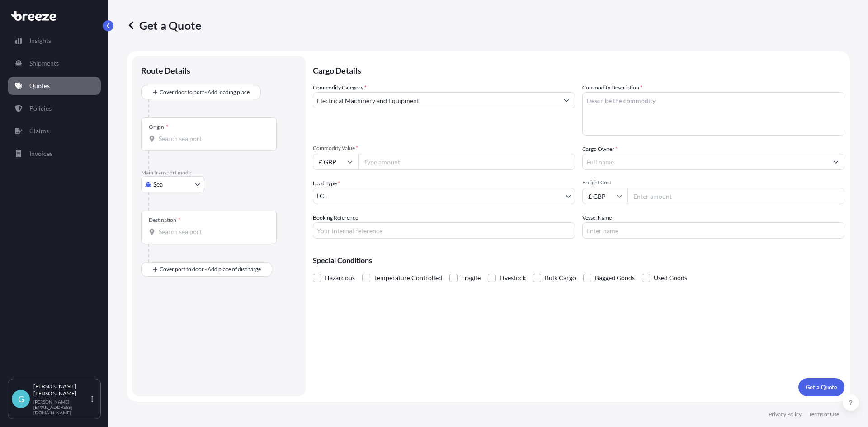  What do you see at coordinates (158, 184) in the screenshot?
I see `span: Sea` at bounding box center [158, 184].